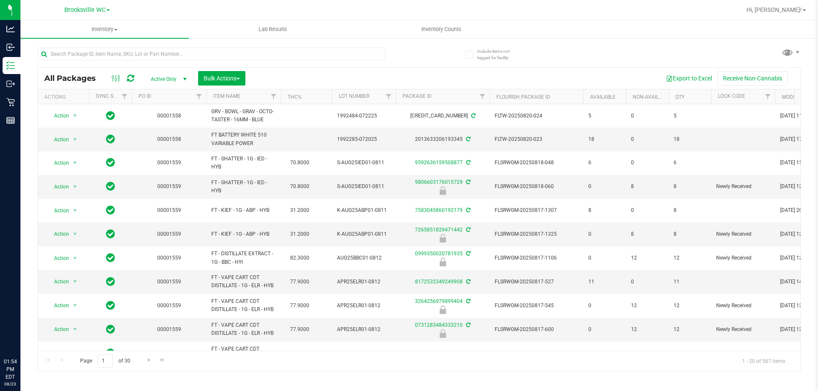 The image size is (818, 391). Describe the element at coordinates (536, 187) in the screenshot. I see `span: FLSRWGM-20250818-060` at that location.